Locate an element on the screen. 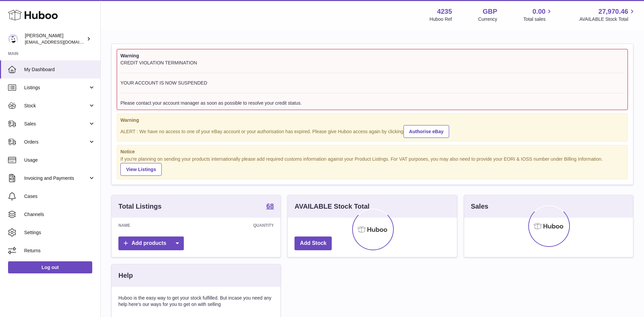  th: Quantity is located at coordinates (232, 225).